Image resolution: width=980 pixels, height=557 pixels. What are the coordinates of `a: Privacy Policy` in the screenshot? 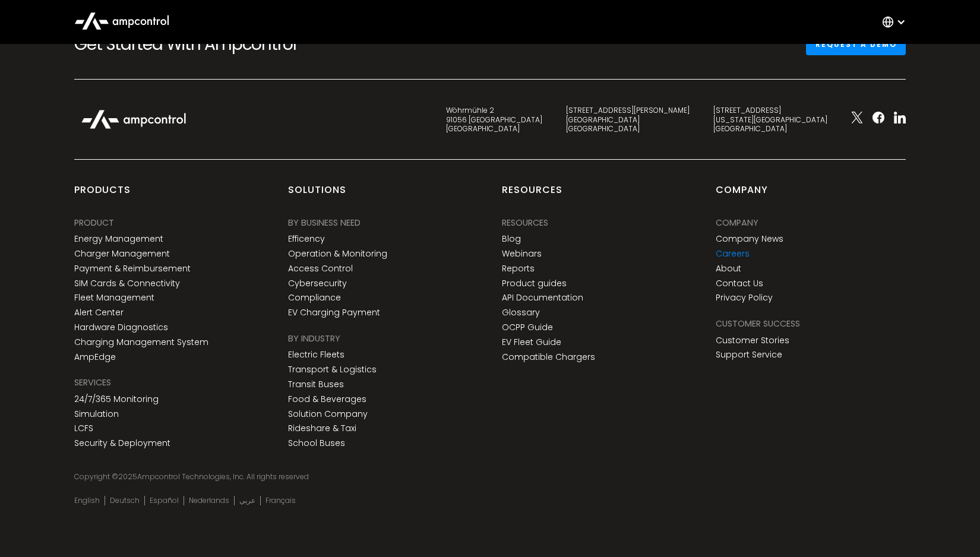 It's located at (745, 298).